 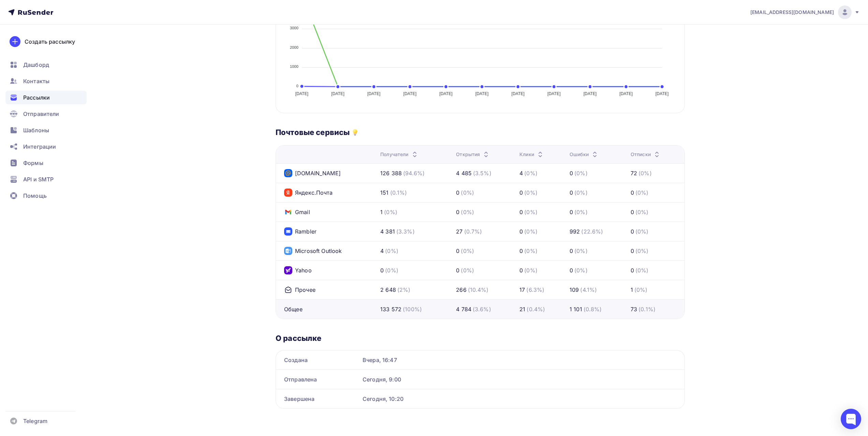 I want to click on div: 1 101, so click(x=576, y=309).